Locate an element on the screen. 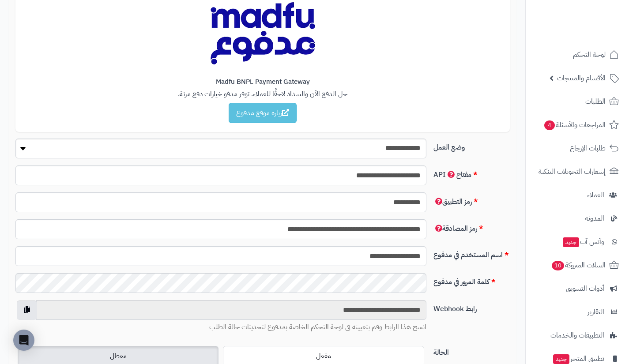 Image resolution: width=629 pixels, height=364 pixels. span: التطبيقات والخدمات is located at coordinates (578, 335).